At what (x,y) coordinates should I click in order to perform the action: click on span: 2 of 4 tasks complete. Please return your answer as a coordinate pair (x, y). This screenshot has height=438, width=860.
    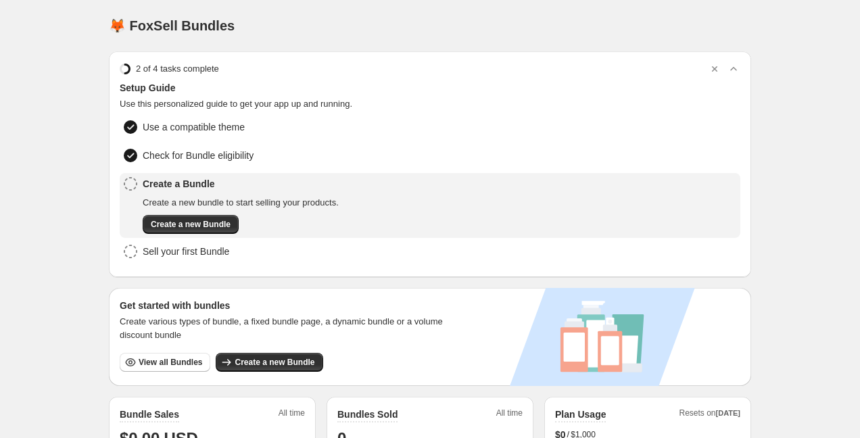
    Looking at the image, I should click on (177, 69).